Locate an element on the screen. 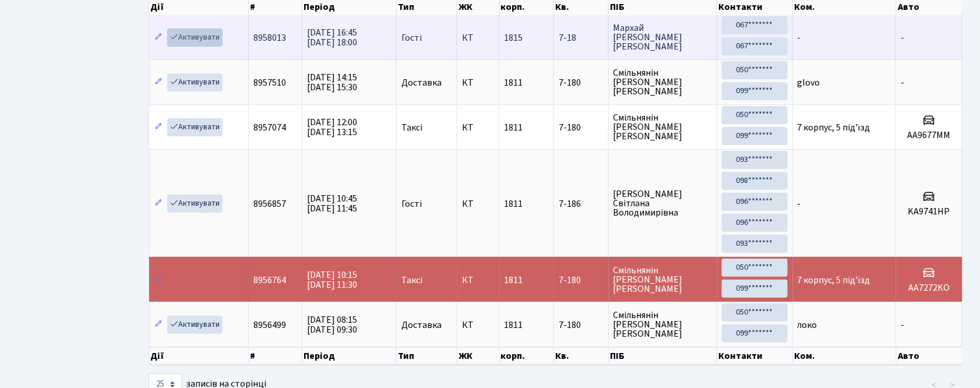  th: ПІБ is located at coordinates (663, 355).